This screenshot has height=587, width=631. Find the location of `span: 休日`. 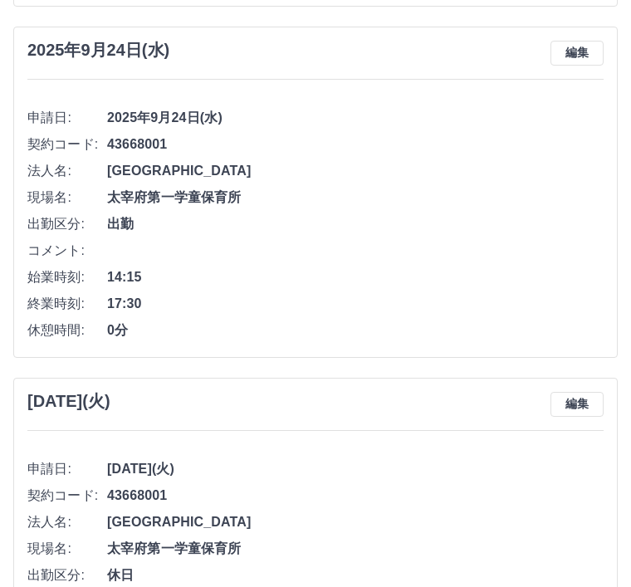

span: 休日 is located at coordinates (355, 575).